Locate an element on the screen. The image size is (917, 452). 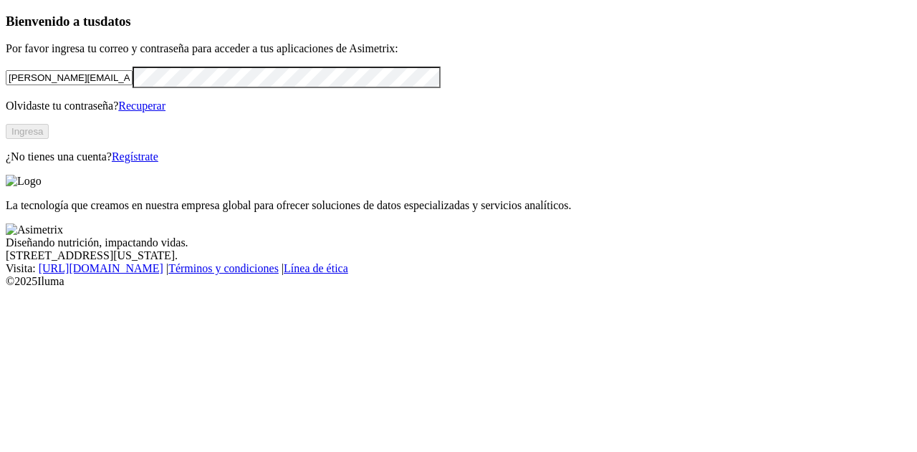
a: Línea de ética is located at coordinates (316, 268).